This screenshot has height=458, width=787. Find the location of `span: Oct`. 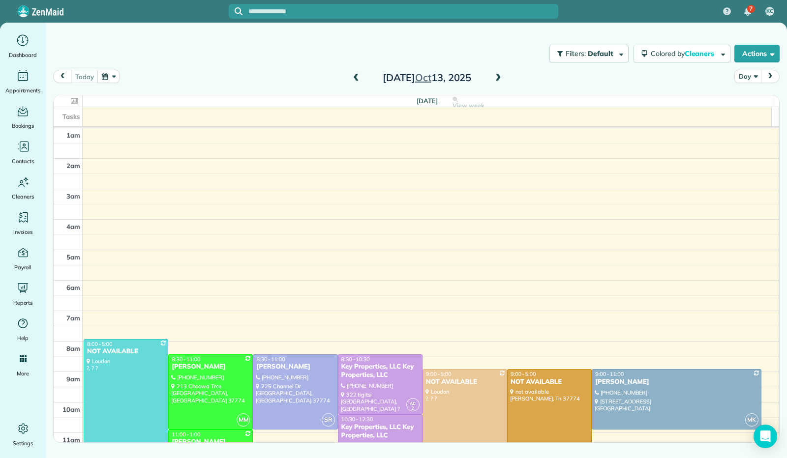

span: Oct is located at coordinates (423, 77).